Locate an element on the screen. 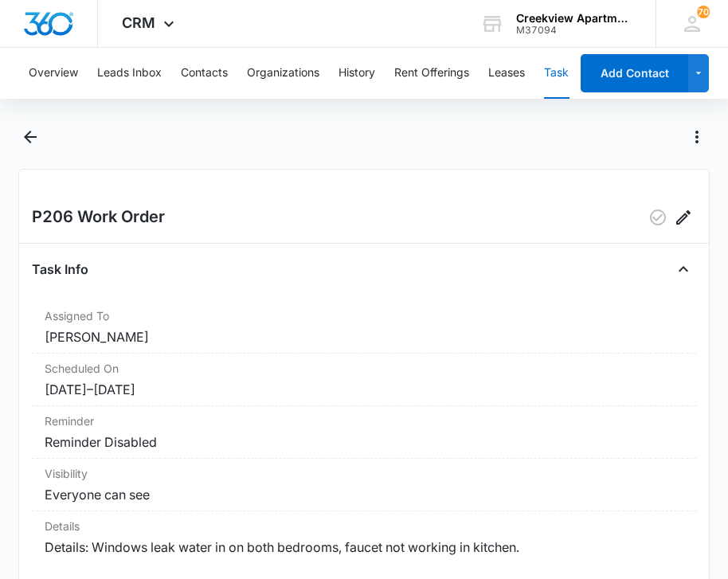 The height and width of the screenshot is (579, 728). div: VisibilityEveryone can see is located at coordinates (364, 485).